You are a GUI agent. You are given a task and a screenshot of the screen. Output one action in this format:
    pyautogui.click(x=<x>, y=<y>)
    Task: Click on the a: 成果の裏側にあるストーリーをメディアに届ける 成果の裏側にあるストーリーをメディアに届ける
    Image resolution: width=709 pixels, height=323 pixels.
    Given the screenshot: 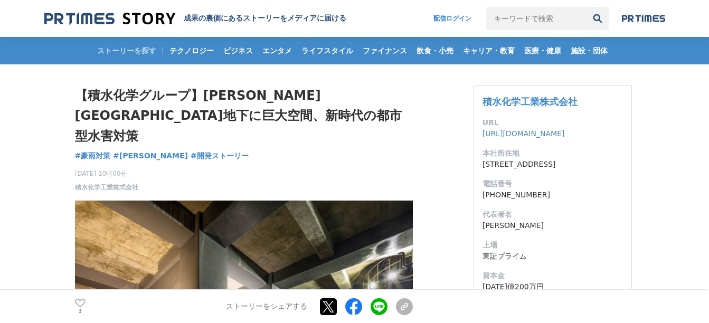 What is the action you would take?
    pyautogui.click(x=195, y=18)
    